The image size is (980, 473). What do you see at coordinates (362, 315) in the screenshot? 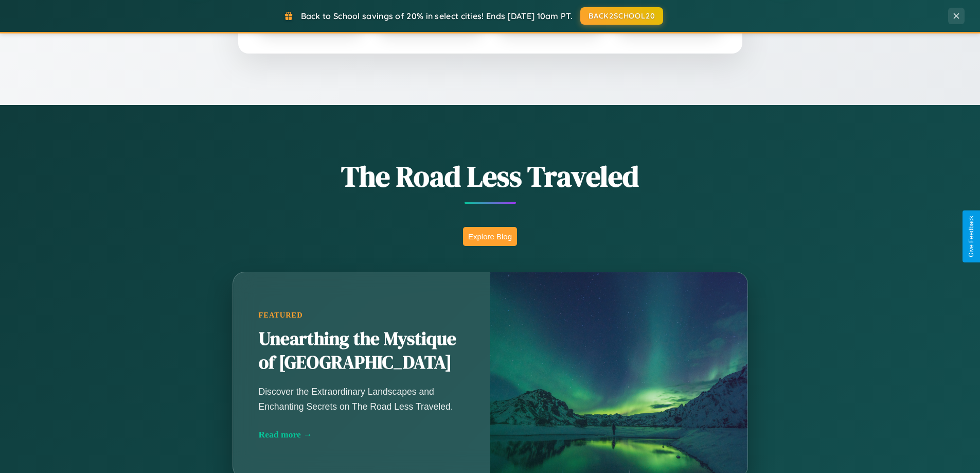
I see `div: Featured` at bounding box center [362, 315].